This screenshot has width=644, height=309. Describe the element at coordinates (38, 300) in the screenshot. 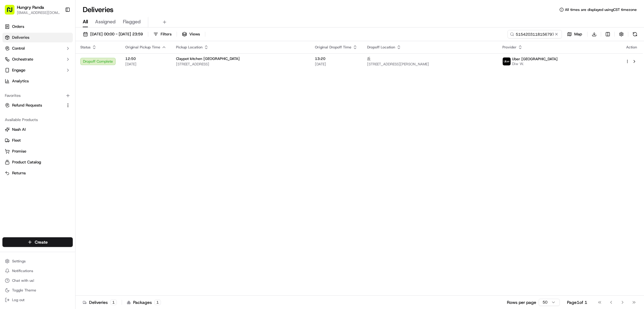

I see `button: Log out` at that location.